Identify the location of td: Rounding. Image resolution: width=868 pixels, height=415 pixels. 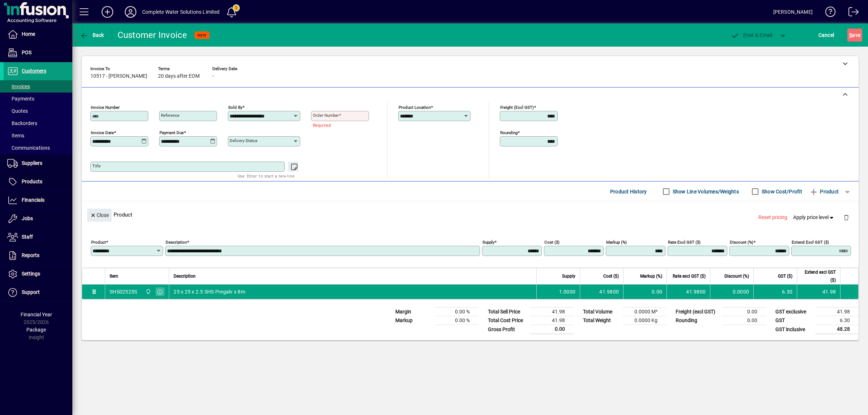
(698, 321).